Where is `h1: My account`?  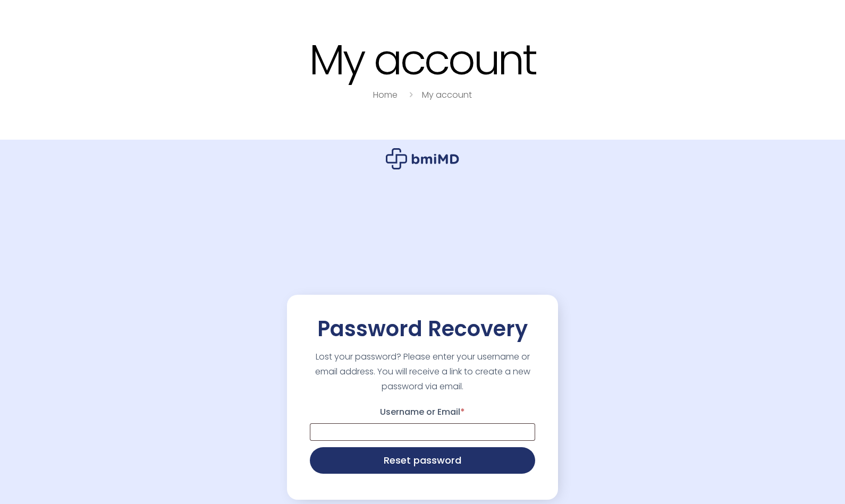
h1: My account is located at coordinates (422, 59).